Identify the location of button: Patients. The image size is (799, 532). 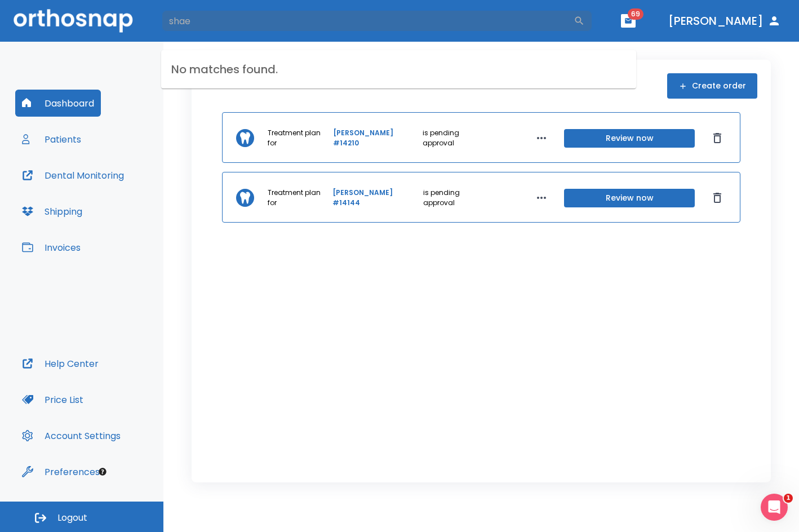
(52, 139).